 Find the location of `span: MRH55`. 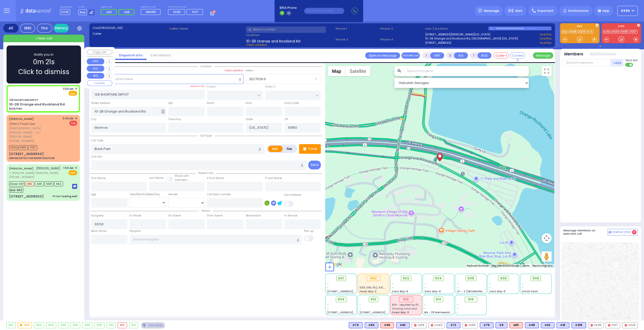

span: MRH55 is located at coordinates (151, 12).